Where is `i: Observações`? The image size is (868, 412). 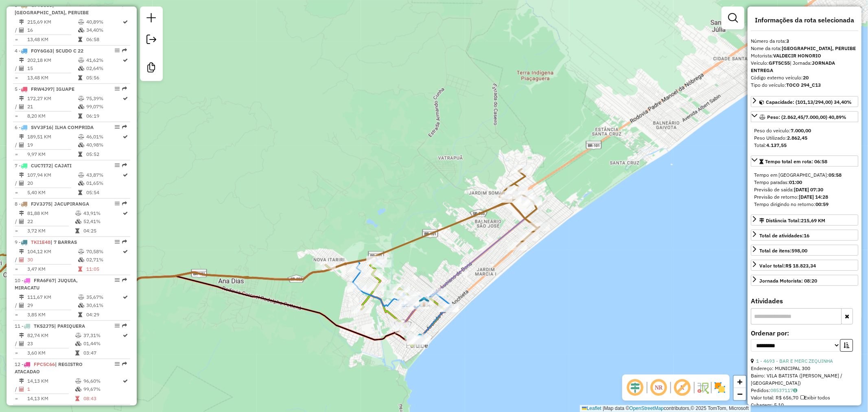
i: Observações is located at coordinates (795, 390).